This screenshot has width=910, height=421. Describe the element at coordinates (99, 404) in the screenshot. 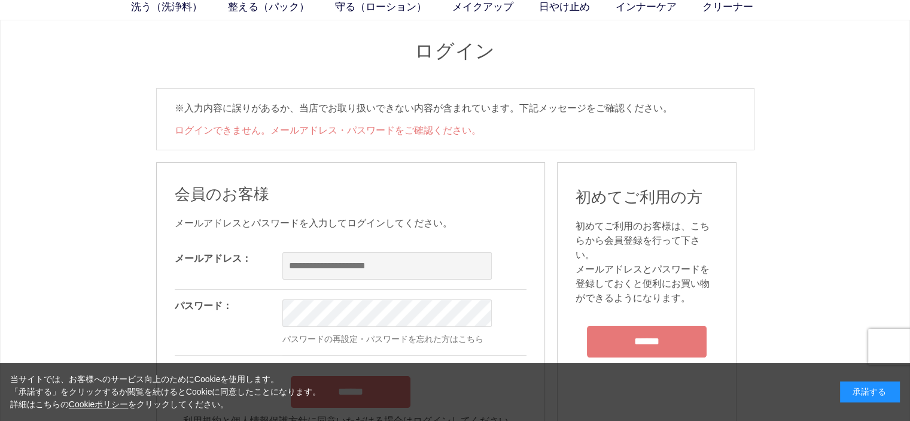

I see `a: Cookieポリシー` at that location.